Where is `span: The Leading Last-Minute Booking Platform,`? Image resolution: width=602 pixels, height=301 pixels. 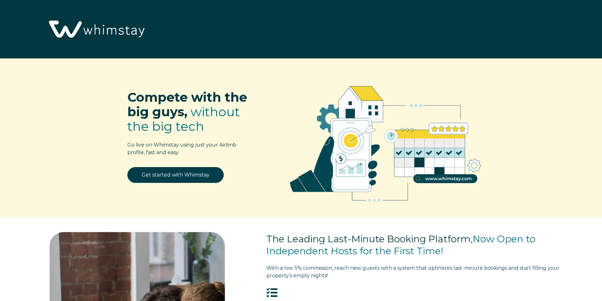
span: The Leading Last-Minute Booking Platform, is located at coordinates (369, 239).